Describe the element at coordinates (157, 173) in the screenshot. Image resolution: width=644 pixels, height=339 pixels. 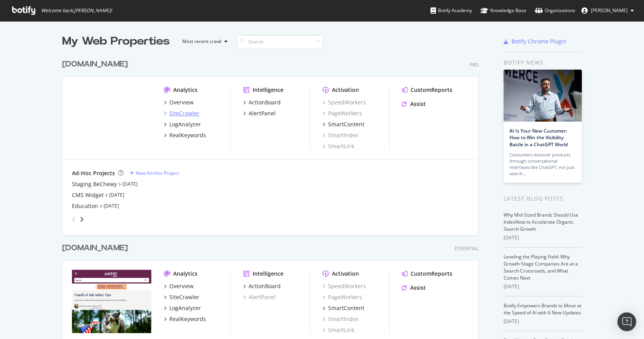
I see `div: New Ad-Hoc Project` at that location.